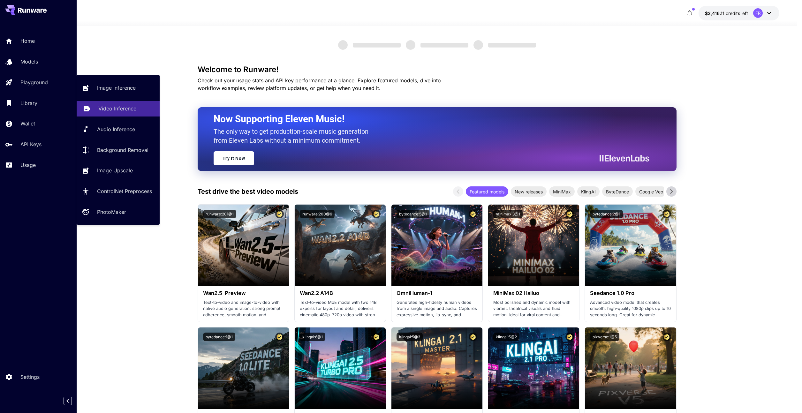  What do you see at coordinates (726, 13) in the screenshot?
I see `div: $2,416.10864` at bounding box center [726, 13].